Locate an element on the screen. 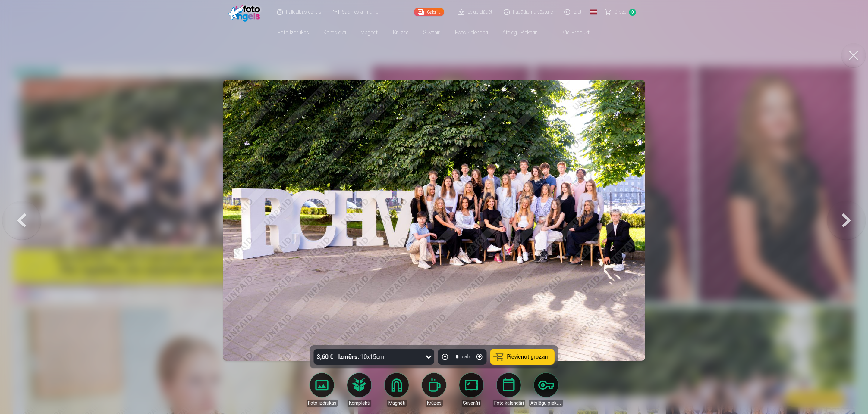 This screenshot has width=868, height=414. div: Krūzes is located at coordinates (434, 403).